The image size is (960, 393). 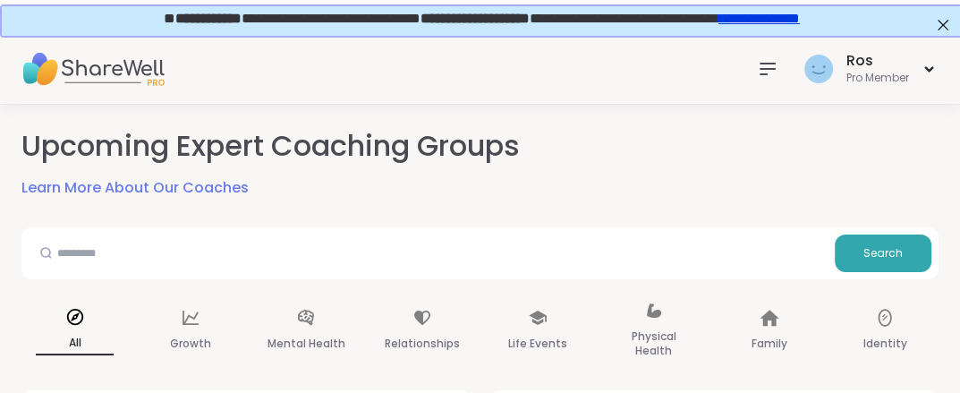 What do you see at coordinates (883, 253) in the screenshot?
I see `button: Search` at bounding box center [883, 253].